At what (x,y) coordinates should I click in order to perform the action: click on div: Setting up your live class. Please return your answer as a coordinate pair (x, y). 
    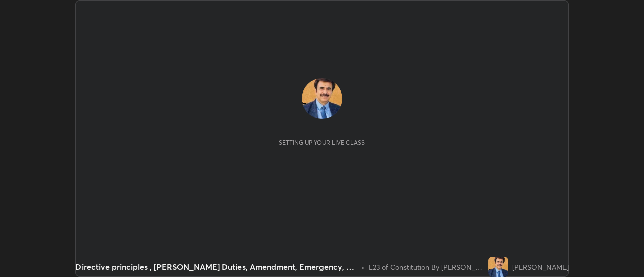
    Looking at the image, I should click on (321, 142).